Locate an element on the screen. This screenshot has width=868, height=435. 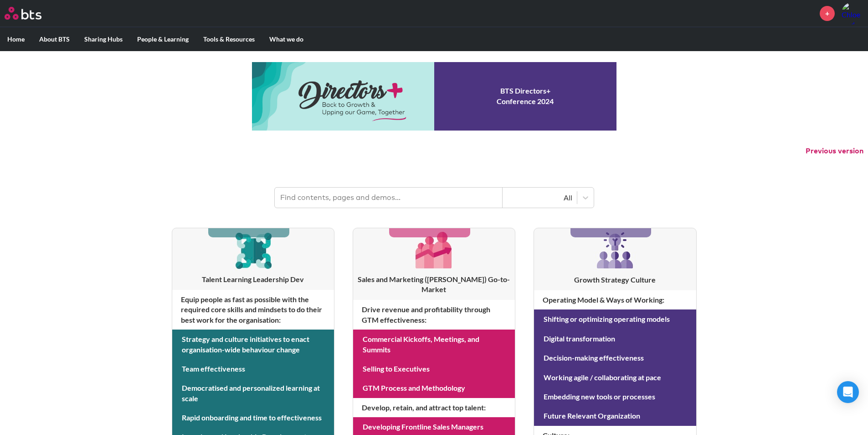
button: Previous version is located at coordinates (834, 151).